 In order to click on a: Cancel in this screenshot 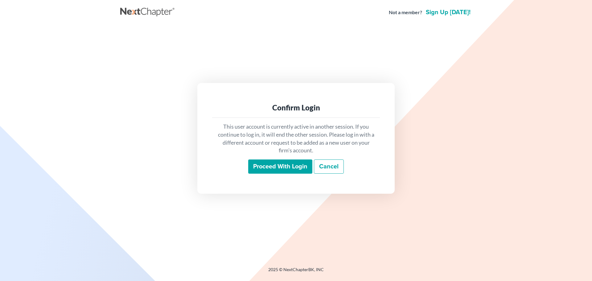, I will do `click(328, 166)`.